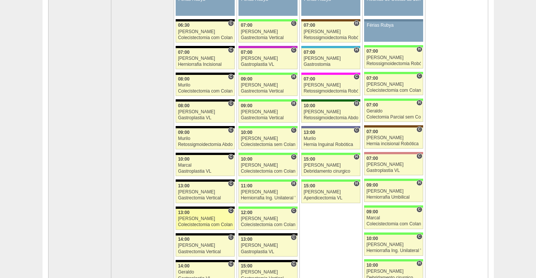 This screenshot has width=536, height=278. What do you see at coordinates (331, 145) in the screenshot?
I see `div: Hernia Inguinal Robótica` at bounding box center [331, 145].